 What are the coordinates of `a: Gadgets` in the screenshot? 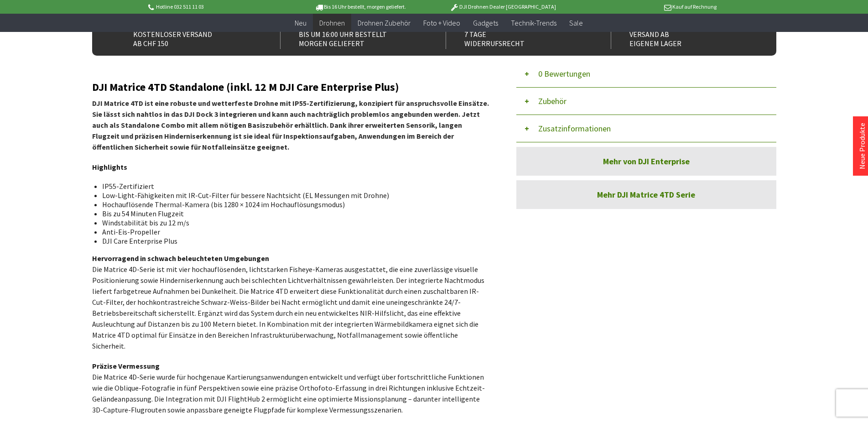 It's located at (485, 23).